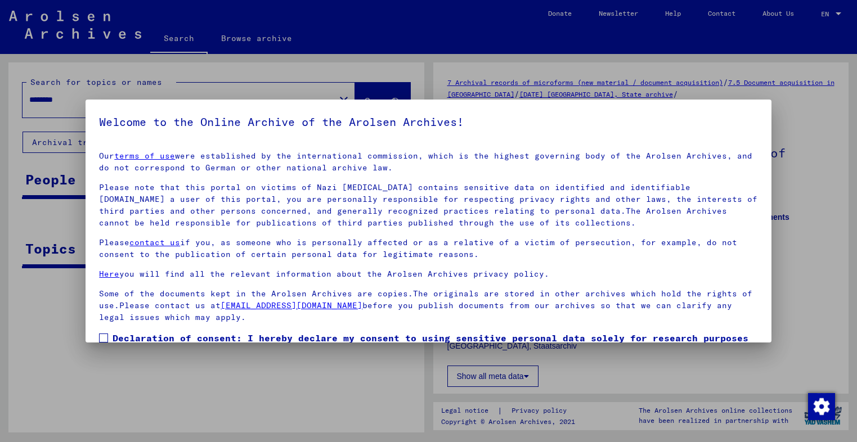  I want to click on span: Declaration of consent: I hereby declare my consent to using sensitive personal data solely for r..., so click(435, 352).